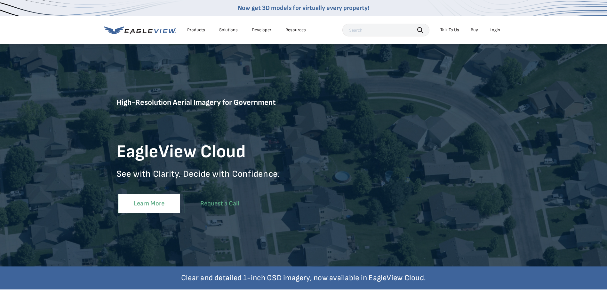  Describe the element at coordinates (449, 30) in the screenshot. I see `div: Talk To Us` at that location.